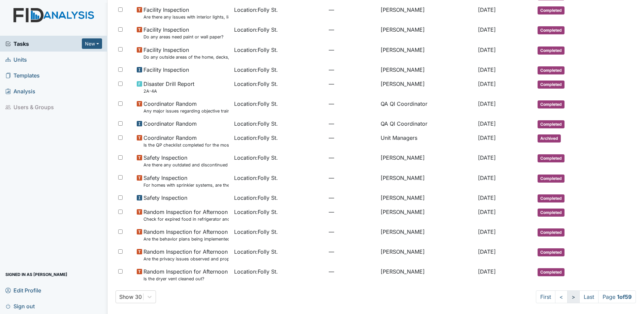 This screenshot has height=314, width=644. I want to click on span: Disaster Drill Report 2A-4A, so click(169, 87).